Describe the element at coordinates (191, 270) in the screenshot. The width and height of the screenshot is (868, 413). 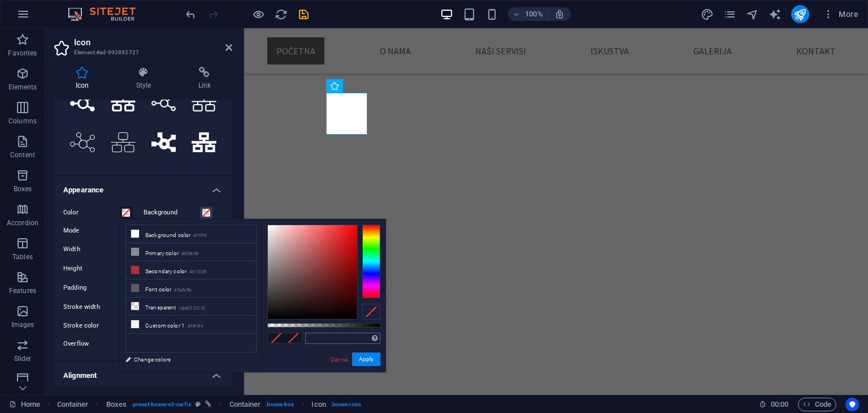
I see `li: Secondary color` at that location.